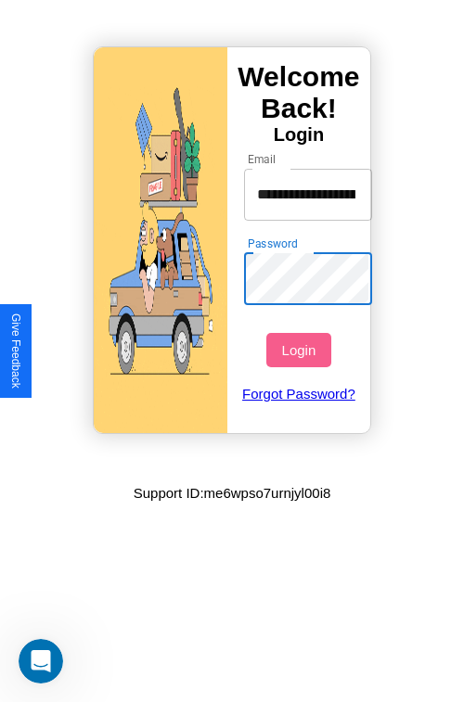  What do you see at coordinates (298, 350) in the screenshot?
I see `button: Login` at bounding box center [298, 350].